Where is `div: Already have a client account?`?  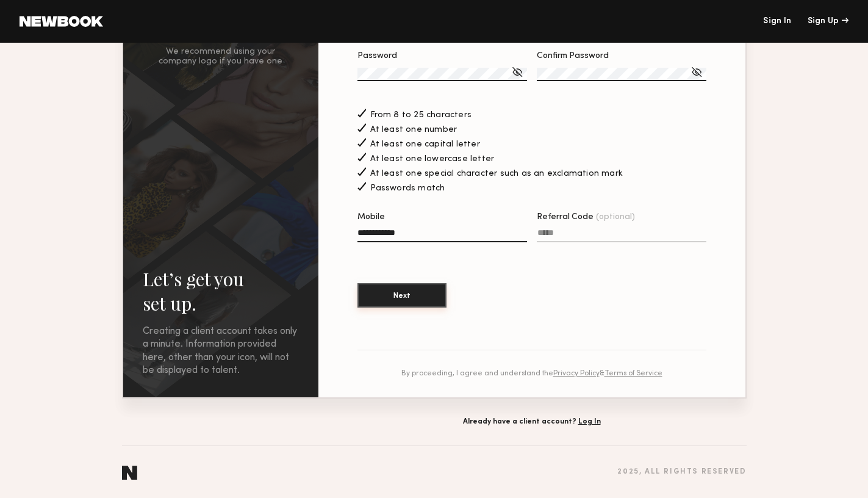
div: Already have a client account? is located at coordinates (532, 422).